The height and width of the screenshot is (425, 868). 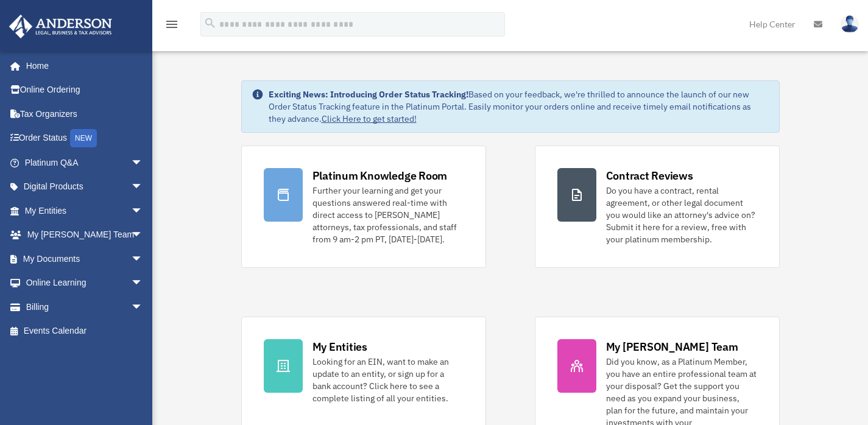 I want to click on a: Home, so click(x=82, y=65).